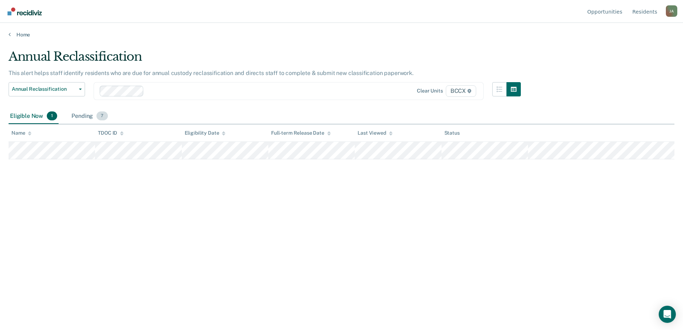 This screenshot has height=330, width=683. I want to click on div: Annual Reclassification, so click(265, 59).